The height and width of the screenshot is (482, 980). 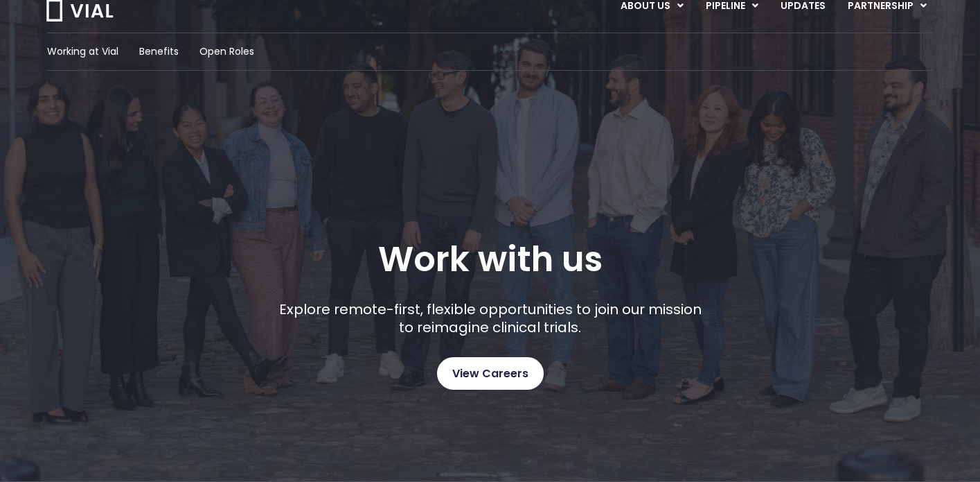 What do you see at coordinates (226, 52) in the screenshot?
I see `a: Open Roles` at bounding box center [226, 52].